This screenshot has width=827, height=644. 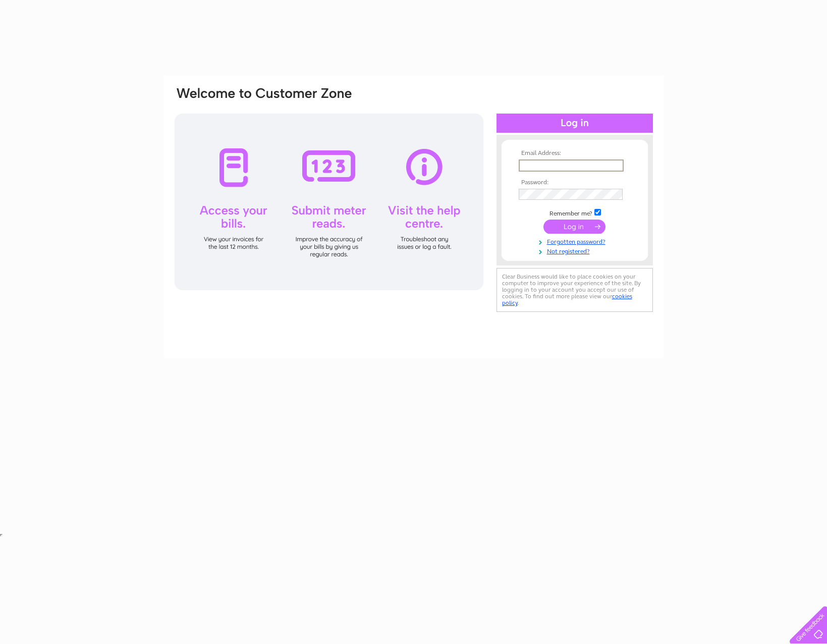 What do you see at coordinates (567, 300) in the screenshot?
I see `a: cookies policy` at bounding box center [567, 300].